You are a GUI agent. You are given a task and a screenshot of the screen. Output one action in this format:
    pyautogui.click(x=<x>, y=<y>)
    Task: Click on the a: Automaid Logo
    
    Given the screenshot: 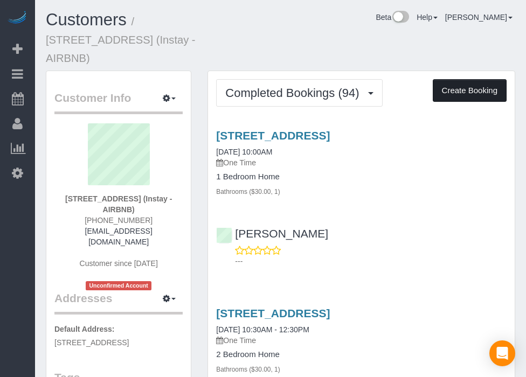 What is the action you would take?
    pyautogui.click(x=17, y=18)
    